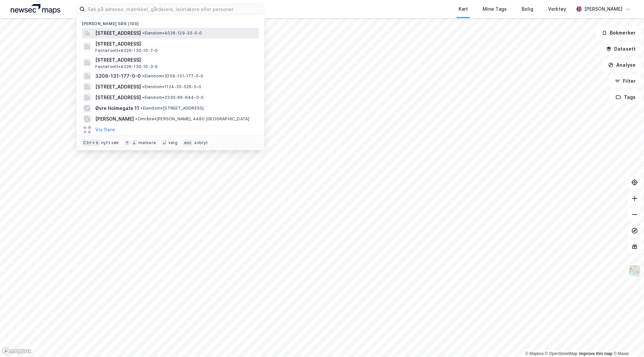 The image size is (644, 357). What do you see at coordinates (110, 143) in the screenshot?
I see `div: nytt søk` at bounding box center [110, 143].